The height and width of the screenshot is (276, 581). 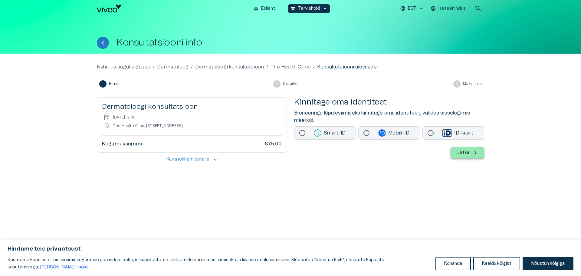 What do you see at coordinates (548, 263) in the screenshot?
I see `button: Nõustun kõigiga` at bounding box center [548, 263].